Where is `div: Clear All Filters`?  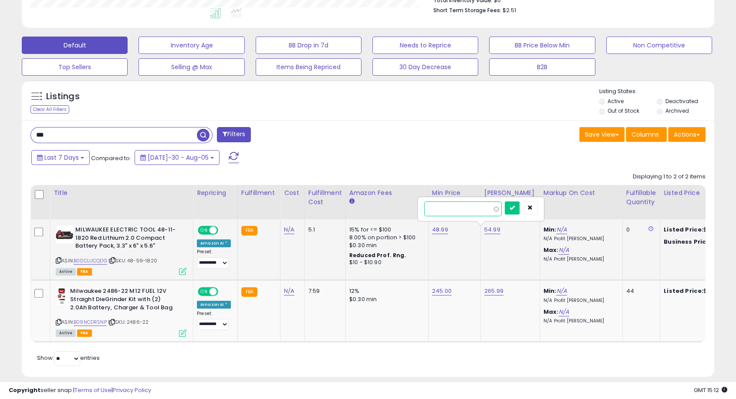
div: Clear All Filters is located at coordinates (50, 109).